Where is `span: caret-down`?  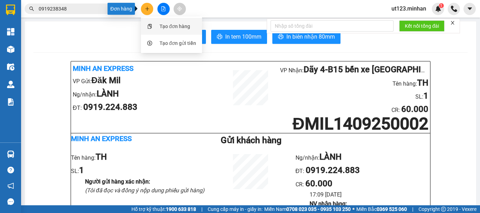
span: caret-down is located at coordinates (469, 9).